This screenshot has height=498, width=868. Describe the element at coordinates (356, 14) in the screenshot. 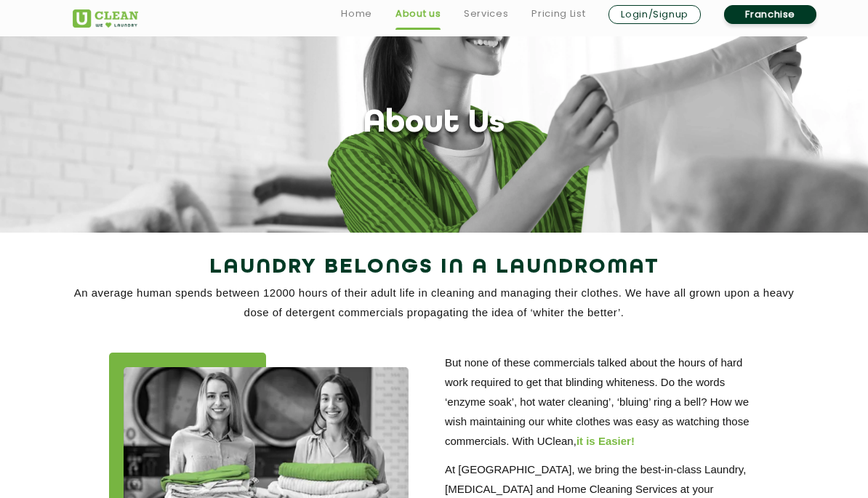

I see `a: Home` at that location.